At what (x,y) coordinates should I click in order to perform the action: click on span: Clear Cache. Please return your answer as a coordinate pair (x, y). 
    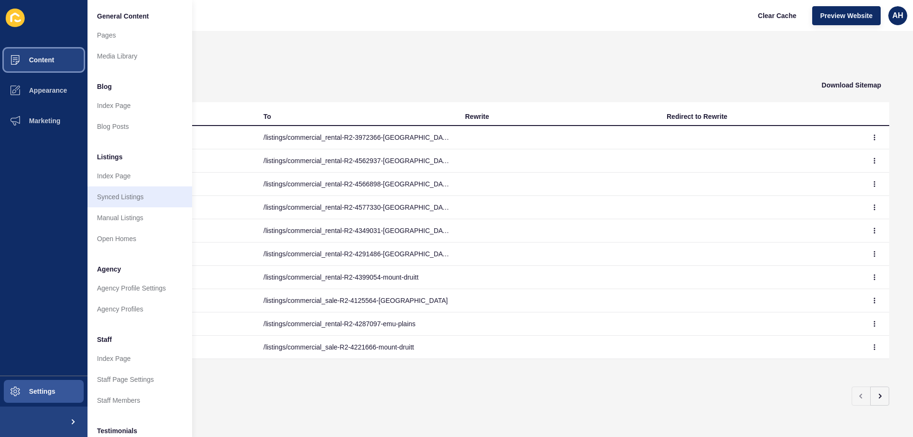
    Looking at the image, I should click on (777, 16).